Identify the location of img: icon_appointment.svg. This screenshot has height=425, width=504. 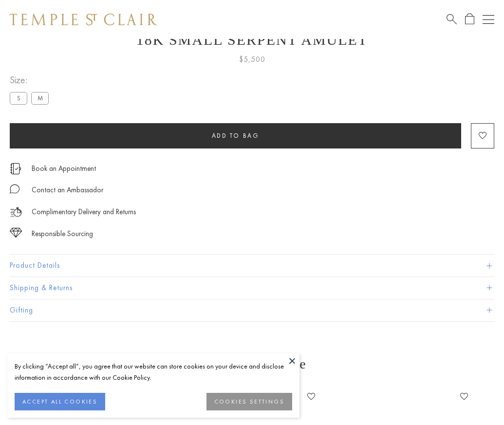
(15, 169).